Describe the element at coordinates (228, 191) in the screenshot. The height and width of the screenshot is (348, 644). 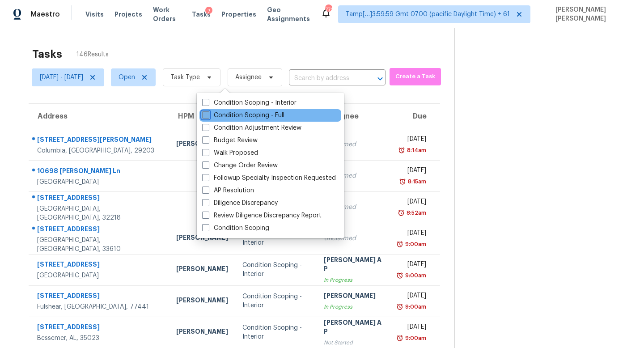
I see `label: AP Resolution` at that location.